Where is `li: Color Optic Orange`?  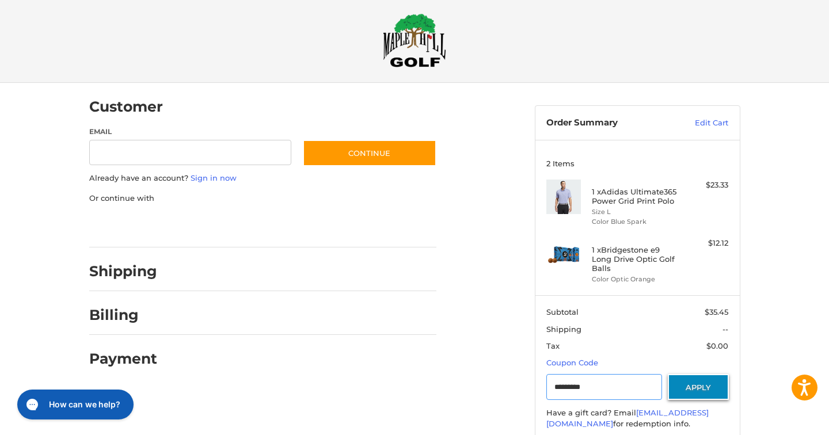 li: Color Optic Orange is located at coordinates (636, 279).